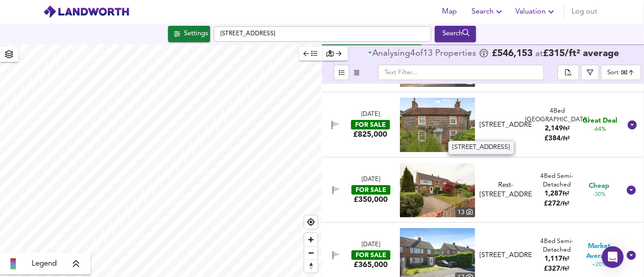  I want to click on div: 33, so click(465, 147).